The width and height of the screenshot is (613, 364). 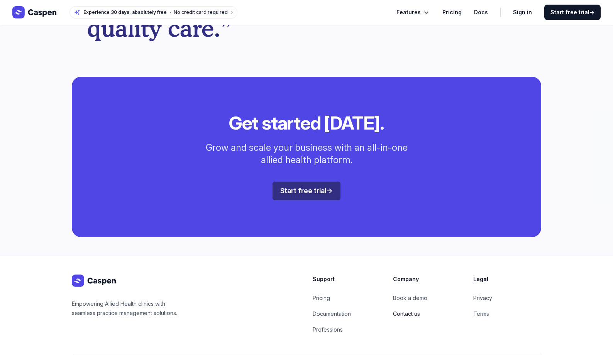 What do you see at coordinates (427, 279) in the screenshot?
I see `h3: Company` at bounding box center [427, 279].